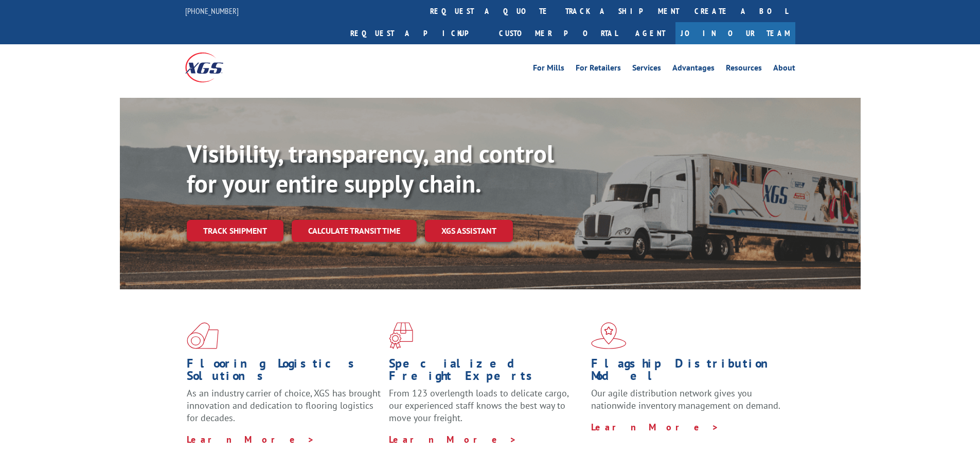 The height and width of the screenshot is (469, 980). Describe the element at coordinates (599, 69) in the screenshot. I see `a: For Retailers` at that location.